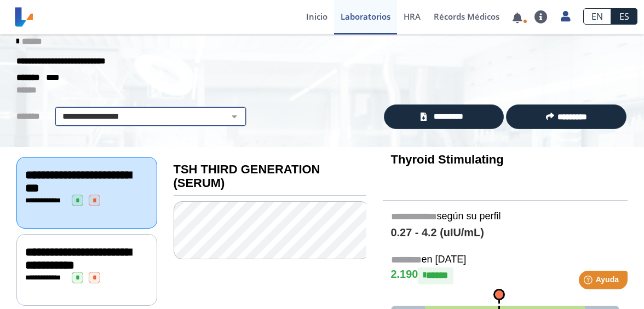 This screenshot has width=644, height=309. Describe the element at coordinates (505, 233) in the screenshot. I see `h4: 0.27 - 4.2 (uIU/mL)` at that location.